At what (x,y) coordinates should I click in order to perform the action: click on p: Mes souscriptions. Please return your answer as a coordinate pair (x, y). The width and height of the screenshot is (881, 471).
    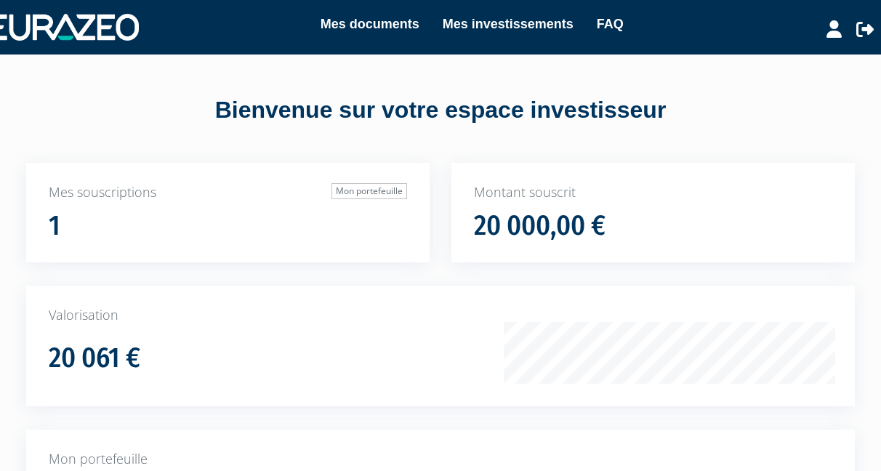
    Looking at the image, I should click on (227, 193).